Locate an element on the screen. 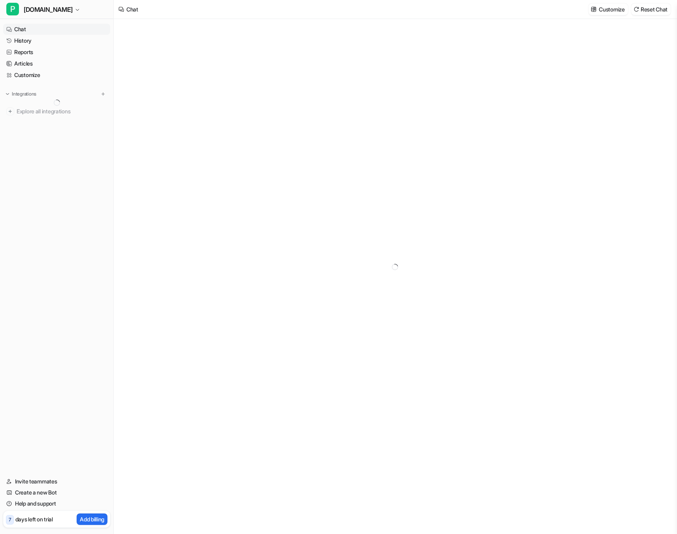  a: Help and support is located at coordinates (57, 504).